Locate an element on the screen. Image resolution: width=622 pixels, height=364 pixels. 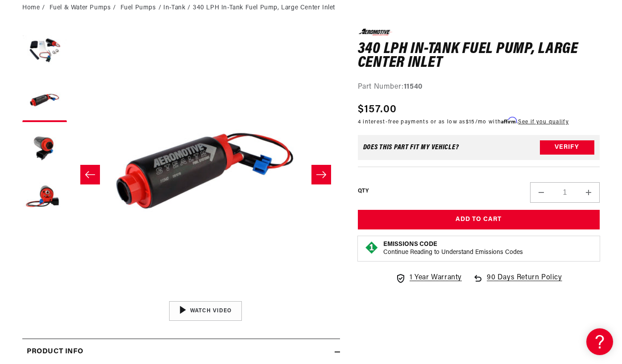
button: Load image 4 in gallery view is located at coordinates (45, 198).